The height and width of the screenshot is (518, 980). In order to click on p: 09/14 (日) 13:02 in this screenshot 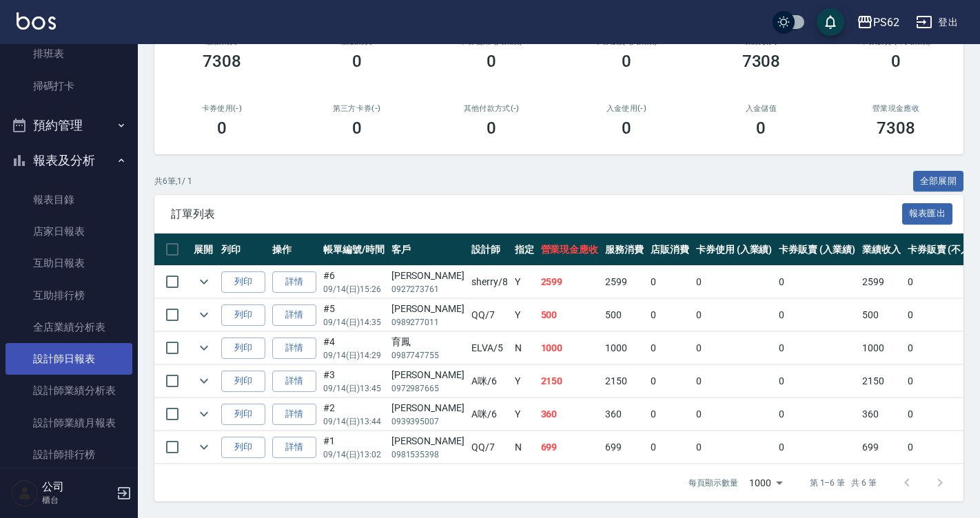, I will do `click(354, 455)`.